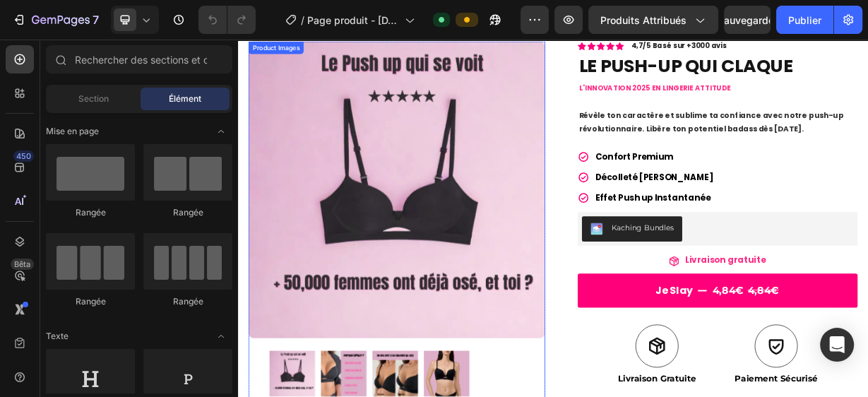 This screenshot has height=397, width=868. Describe the element at coordinates (805, 20) in the screenshot. I see `font: Publier` at that location.